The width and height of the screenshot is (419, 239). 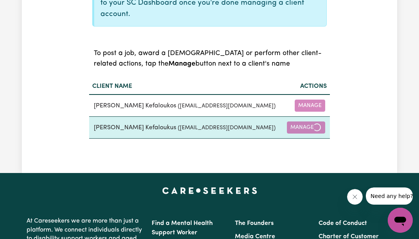 What do you see at coordinates (182, 64) in the screenshot?
I see `b: Manage` at bounding box center [182, 64].